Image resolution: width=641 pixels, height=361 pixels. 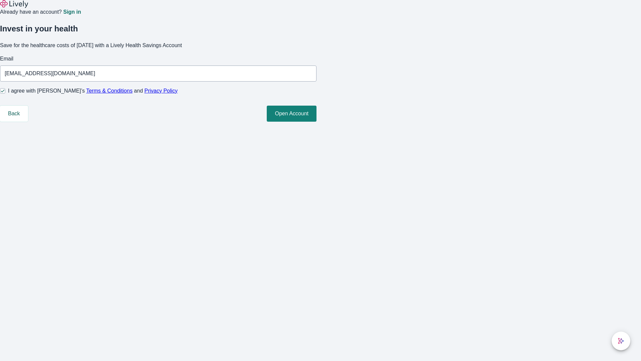 What do you see at coordinates (621, 341) in the screenshot?
I see `button: chat` at bounding box center [621, 341].